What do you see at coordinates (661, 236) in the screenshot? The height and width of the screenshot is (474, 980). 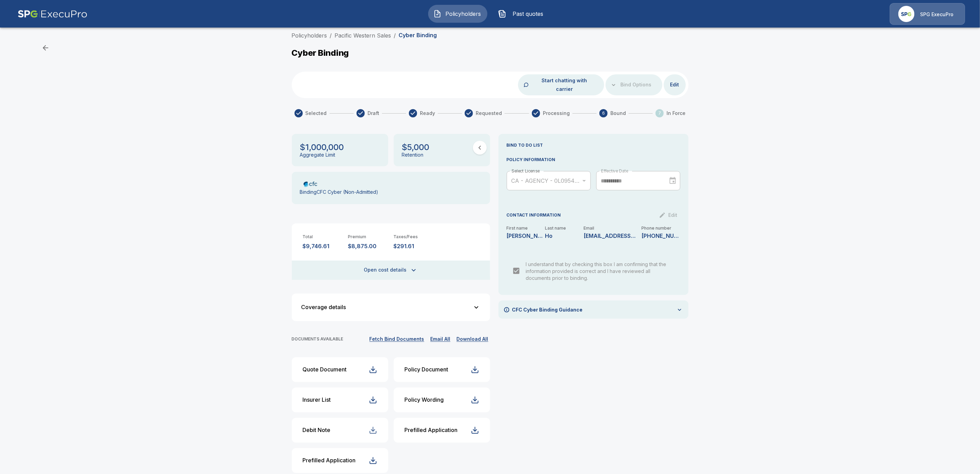 I see `p: 714-572-6745` at bounding box center [661, 236].